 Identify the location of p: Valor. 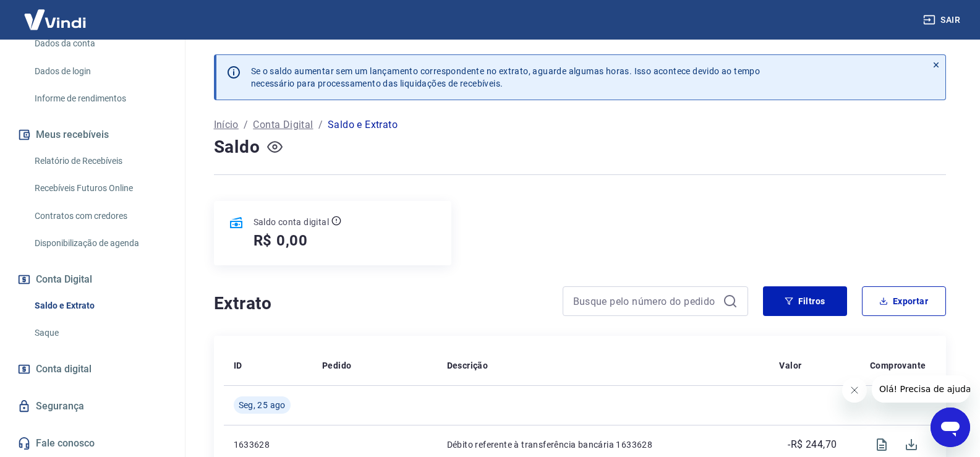
(791, 366).